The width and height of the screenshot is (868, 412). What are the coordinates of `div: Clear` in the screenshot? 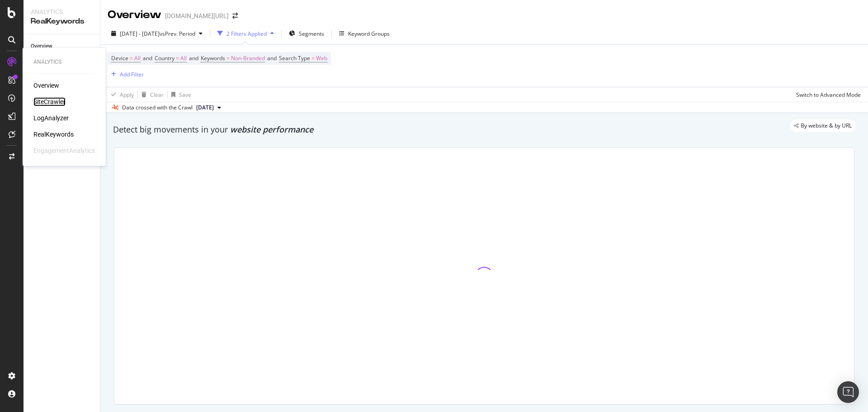 It's located at (157, 95).